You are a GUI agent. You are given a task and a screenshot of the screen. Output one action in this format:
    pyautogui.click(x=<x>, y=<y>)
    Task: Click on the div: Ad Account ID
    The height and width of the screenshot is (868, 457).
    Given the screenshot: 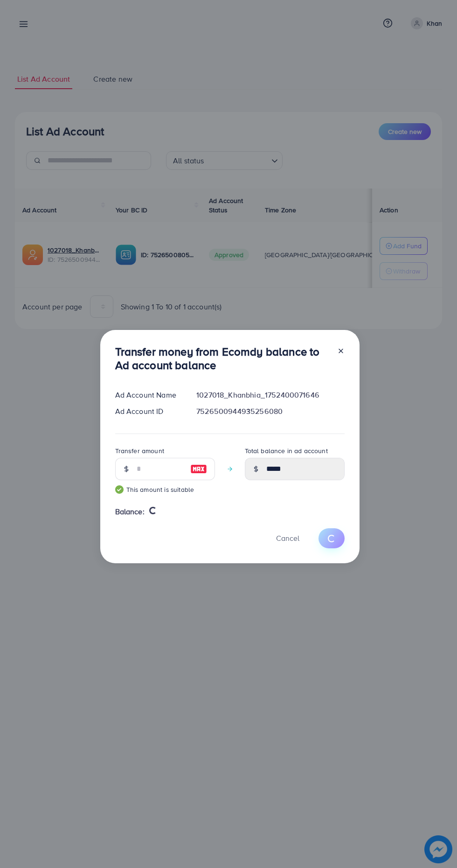 What is the action you would take?
    pyautogui.click(x=148, y=411)
    